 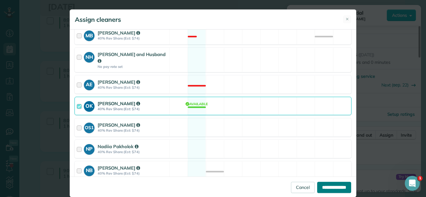 I want to click on strong: No pay rate set, so click(x=132, y=67).